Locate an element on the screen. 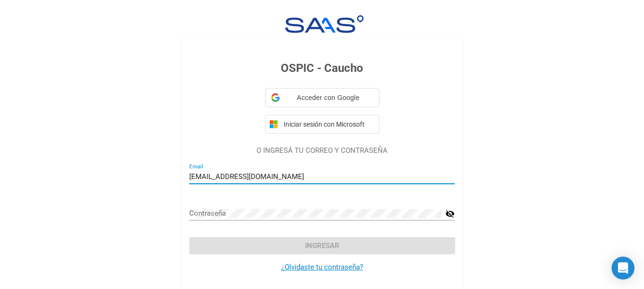 The image size is (644, 289). button: Iniciar sesión con Microsoft is located at coordinates (322, 124).